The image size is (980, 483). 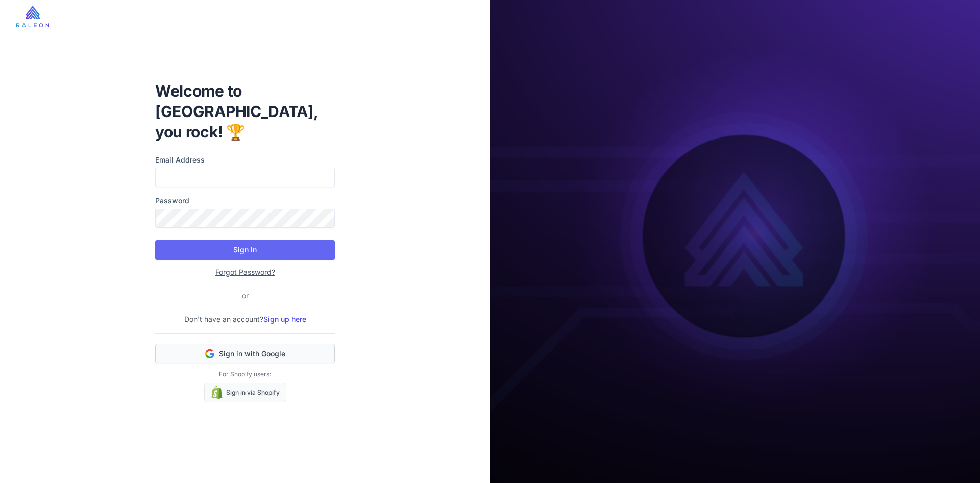 I want to click on label: Email Address, so click(x=245, y=160).